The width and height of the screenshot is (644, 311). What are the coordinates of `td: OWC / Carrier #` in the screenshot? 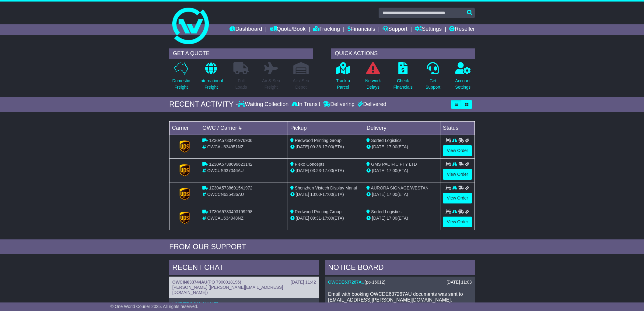 It's located at (244, 128).